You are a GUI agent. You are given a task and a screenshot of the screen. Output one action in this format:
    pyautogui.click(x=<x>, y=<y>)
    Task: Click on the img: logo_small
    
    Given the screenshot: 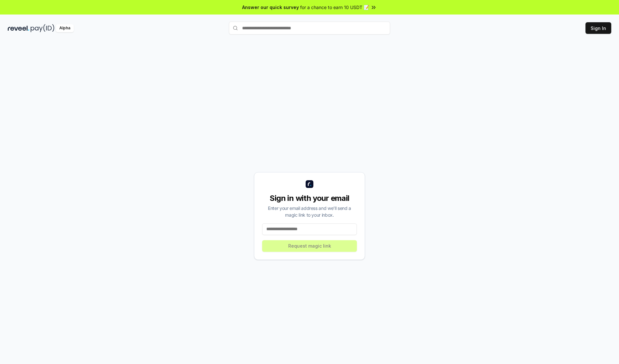 What is the action you would take?
    pyautogui.click(x=310, y=184)
    